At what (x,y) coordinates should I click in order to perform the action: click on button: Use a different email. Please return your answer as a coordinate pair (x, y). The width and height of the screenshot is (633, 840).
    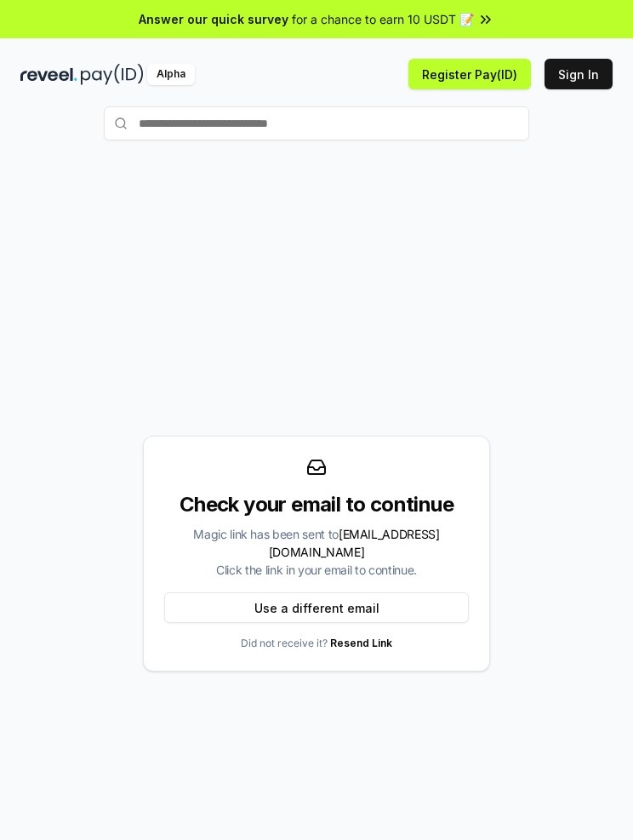
    Looking at the image, I should click on (316, 607).